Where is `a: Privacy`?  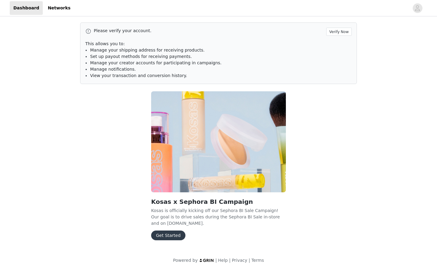
a: Privacy is located at coordinates (239, 260).